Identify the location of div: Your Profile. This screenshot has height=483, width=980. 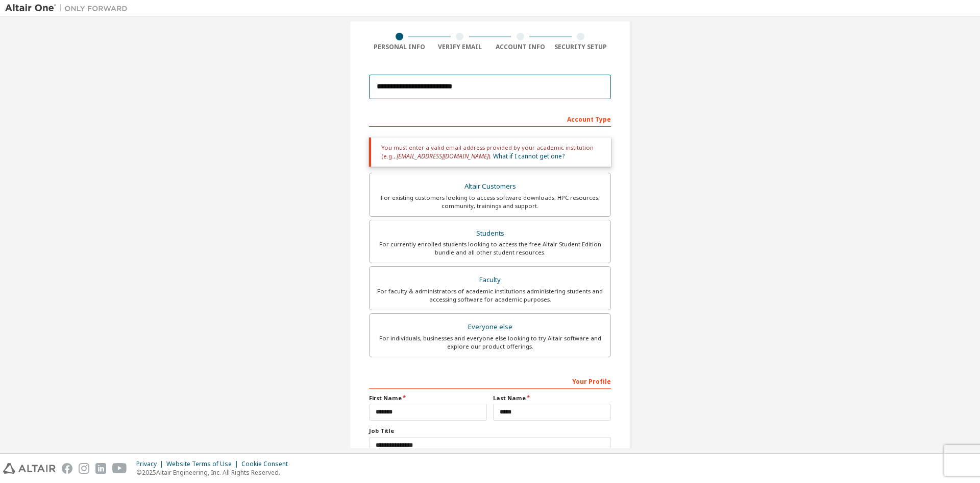
(490, 380).